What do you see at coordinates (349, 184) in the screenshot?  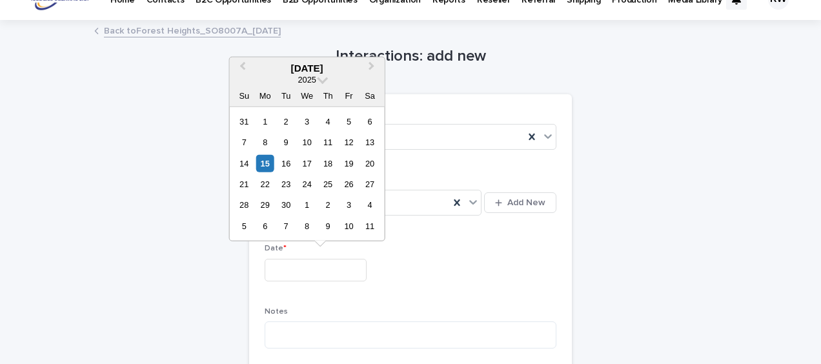 I see `div: Choose Friday, September 26th, 2025` at bounding box center [349, 184].